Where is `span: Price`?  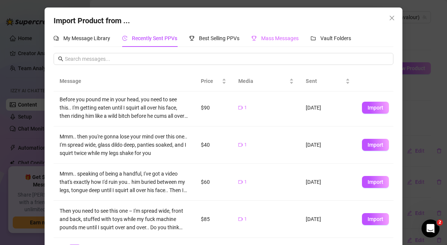
span: Price is located at coordinates (211, 81).